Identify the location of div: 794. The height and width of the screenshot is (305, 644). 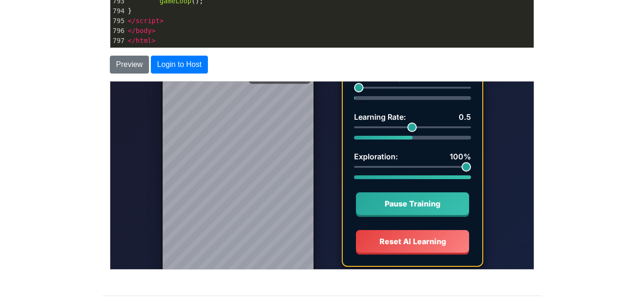
(118, 11).